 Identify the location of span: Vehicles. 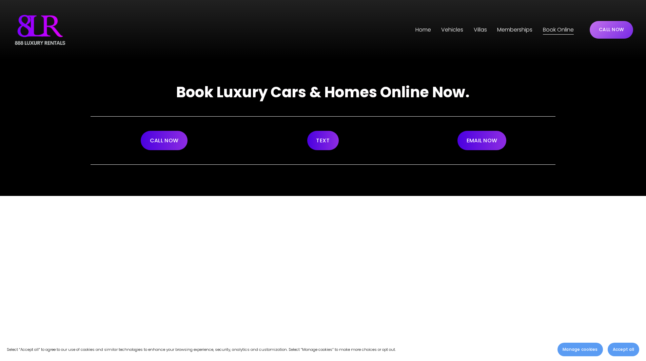
(452, 30).